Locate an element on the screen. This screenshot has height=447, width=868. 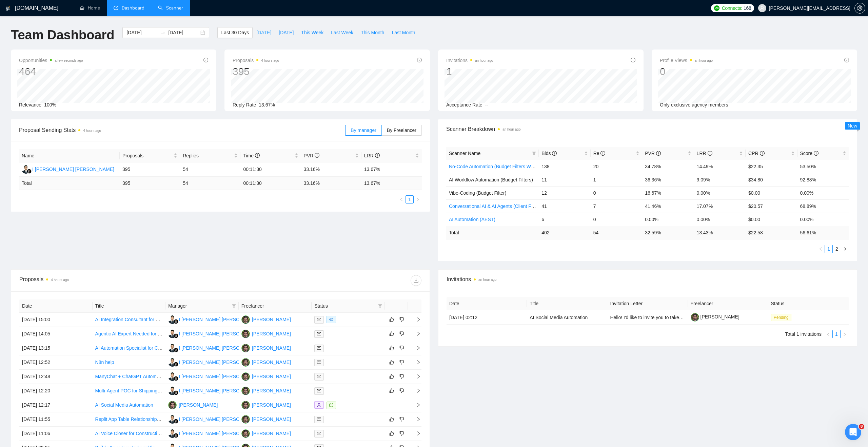
td: $ 22.58 is located at coordinates (771, 232).